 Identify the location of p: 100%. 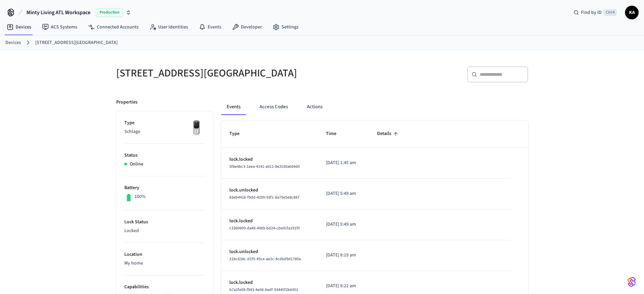
(140, 197).